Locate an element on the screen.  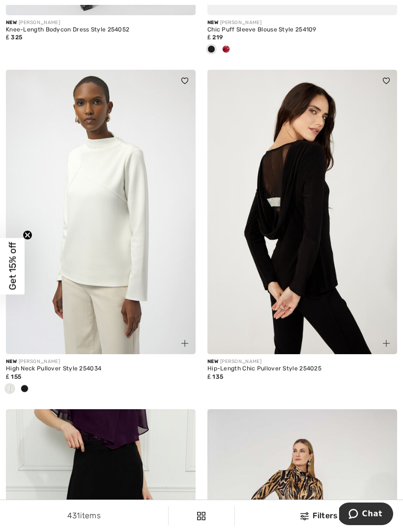
span: Chat is located at coordinates (33, 11).